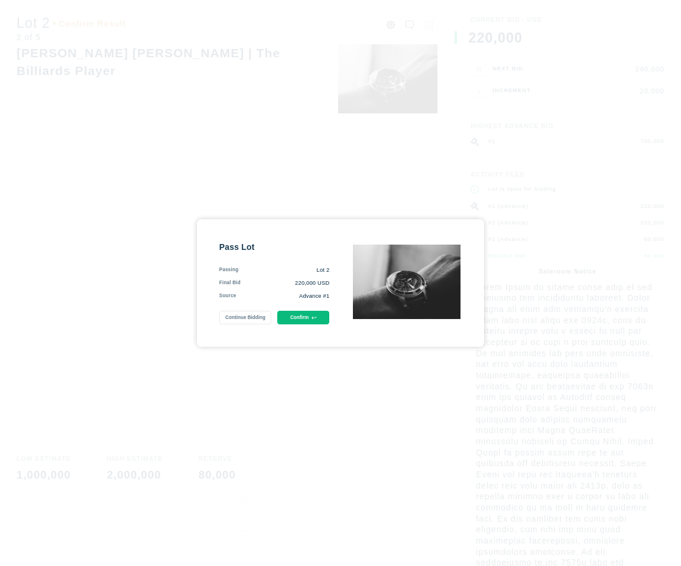 This screenshot has width=681, height=566. What do you see at coordinates (283, 296) in the screenshot?
I see `div: Advance #1` at bounding box center [283, 296].